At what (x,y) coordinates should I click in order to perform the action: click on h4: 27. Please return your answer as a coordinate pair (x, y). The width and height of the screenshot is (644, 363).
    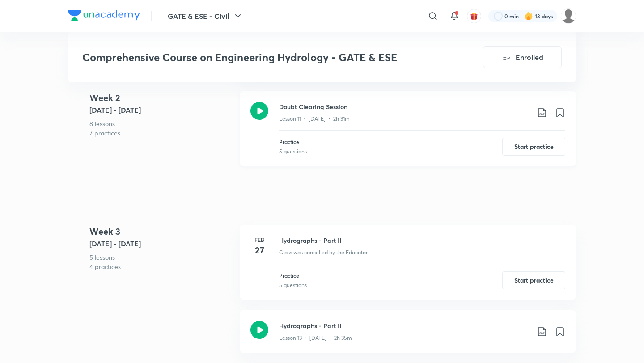
    Looking at the image, I should click on (259, 251).